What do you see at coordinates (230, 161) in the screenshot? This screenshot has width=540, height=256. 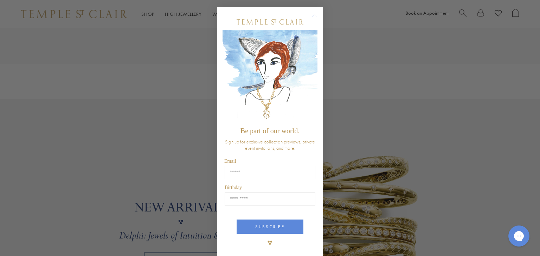 I see `span: Email` at bounding box center [230, 161].